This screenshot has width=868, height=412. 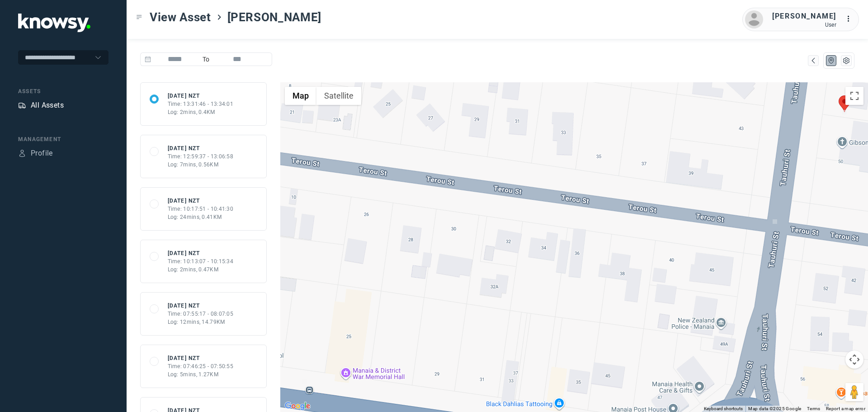 What do you see at coordinates (338, 96) in the screenshot?
I see `button: Show satellite imagery` at bounding box center [338, 96].